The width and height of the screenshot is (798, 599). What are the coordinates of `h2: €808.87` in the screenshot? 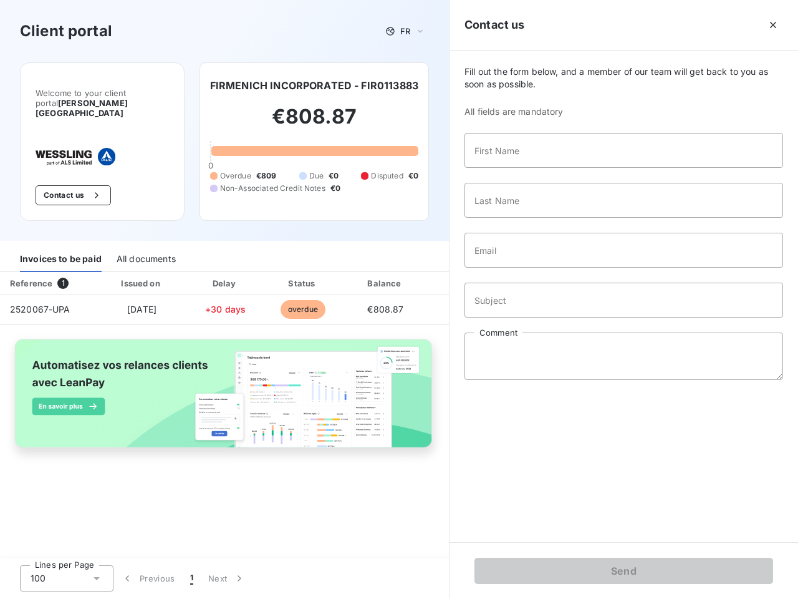 It's located at (314, 123).